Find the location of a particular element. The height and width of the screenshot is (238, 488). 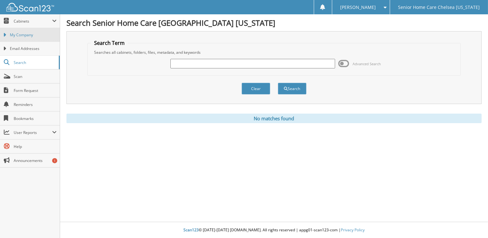

span: Cabinets is located at coordinates (33, 21).